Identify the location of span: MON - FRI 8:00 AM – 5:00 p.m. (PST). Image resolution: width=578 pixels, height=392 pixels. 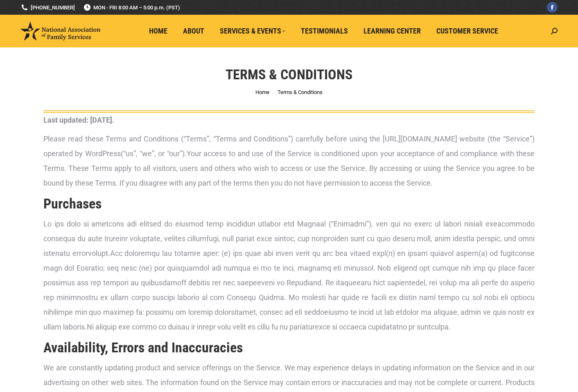
(131, 7).